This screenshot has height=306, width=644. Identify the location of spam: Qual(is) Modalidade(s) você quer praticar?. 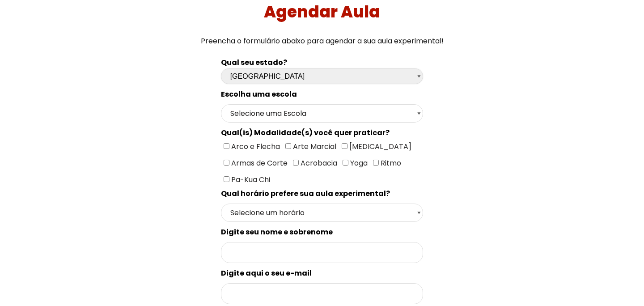
(305, 132).